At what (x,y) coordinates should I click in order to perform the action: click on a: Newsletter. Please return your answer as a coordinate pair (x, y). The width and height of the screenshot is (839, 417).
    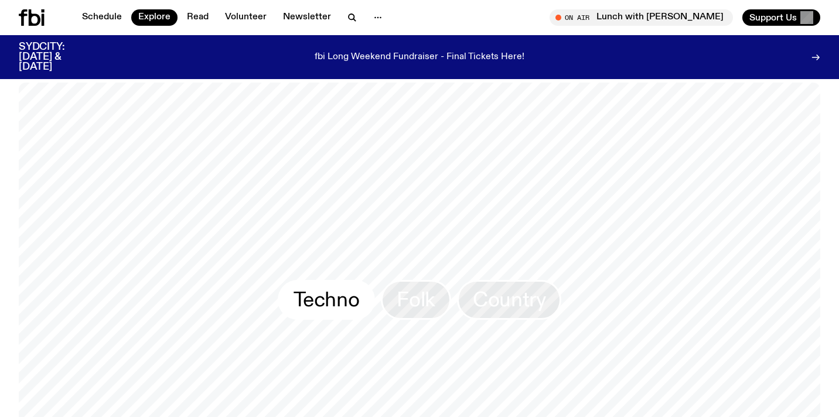
    Looking at the image, I should click on (307, 18).